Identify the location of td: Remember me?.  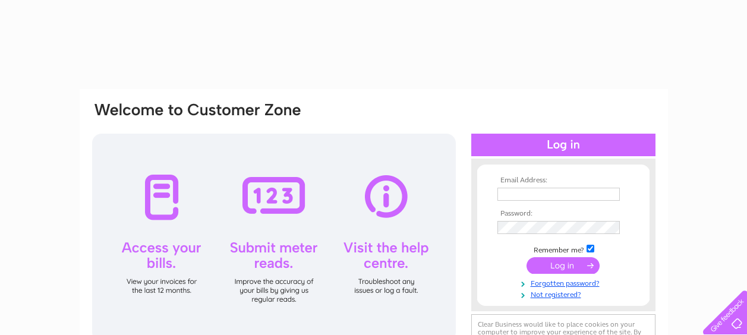
(563, 249).